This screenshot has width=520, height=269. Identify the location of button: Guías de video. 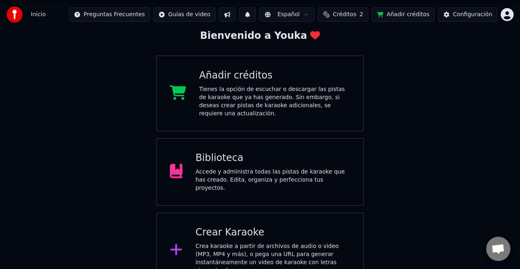
(184, 15).